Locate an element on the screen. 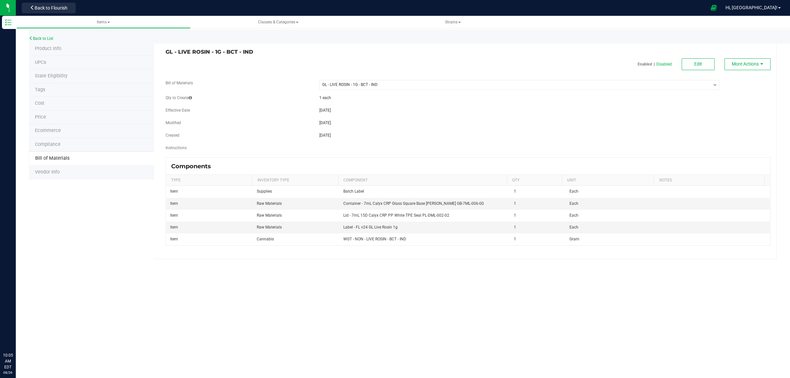 The height and width of the screenshot is (378, 790). span: Cost is located at coordinates (39, 103).